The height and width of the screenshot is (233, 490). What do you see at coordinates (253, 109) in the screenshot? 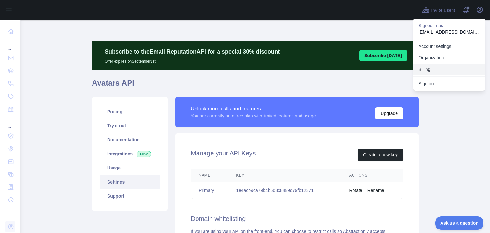
I see `div: Unlock more calls and features` at bounding box center [253, 109].